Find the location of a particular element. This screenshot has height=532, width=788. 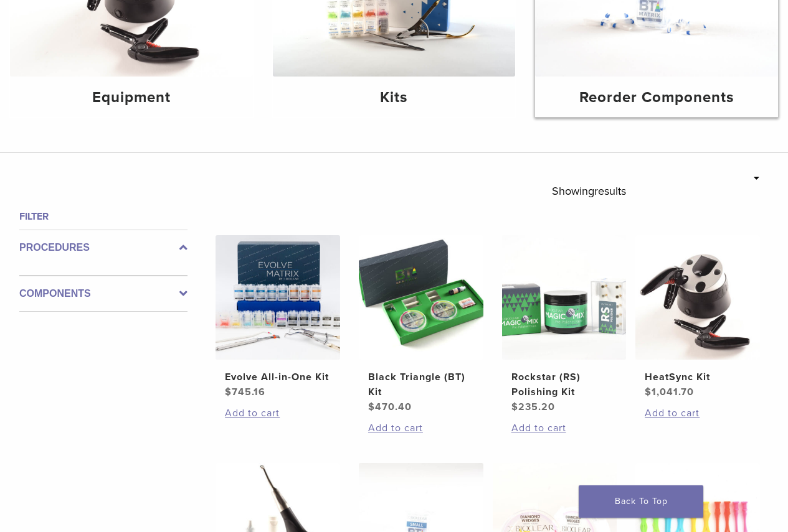

img: Evolve All-in-One Kit is located at coordinates (278, 297).